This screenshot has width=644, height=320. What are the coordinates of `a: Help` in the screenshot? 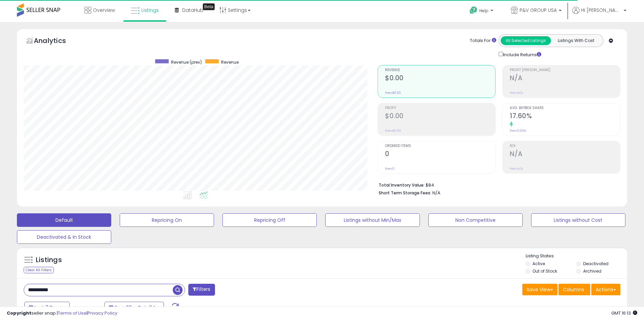 It's located at (482, 11).